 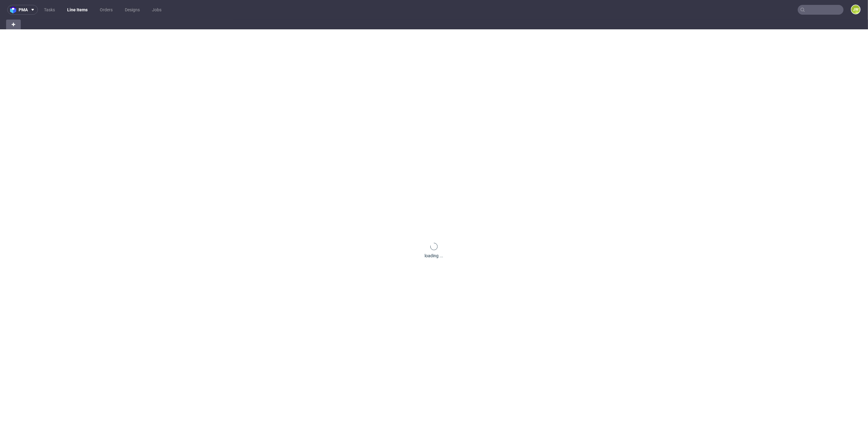 I want to click on a: Line Items, so click(x=77, y=10).